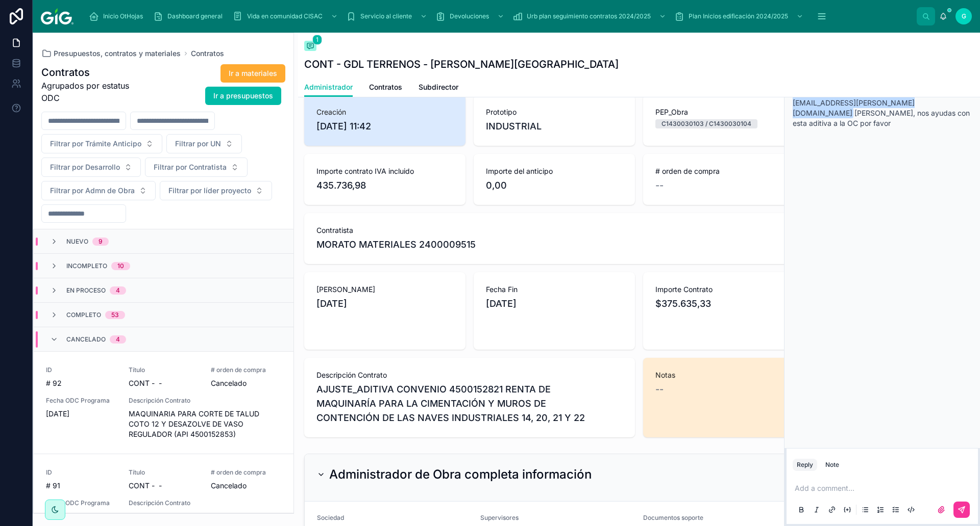 This screenshot has width=980, height=526. I want to click on a: Devoluciones, so click(471, 17).